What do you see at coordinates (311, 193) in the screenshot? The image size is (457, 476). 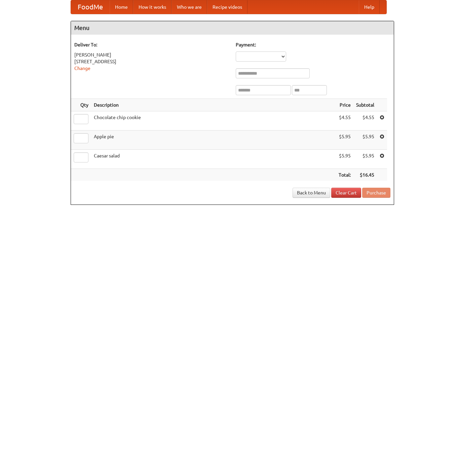 I see `a: Back to Menu` at bounding box center [311, 193].